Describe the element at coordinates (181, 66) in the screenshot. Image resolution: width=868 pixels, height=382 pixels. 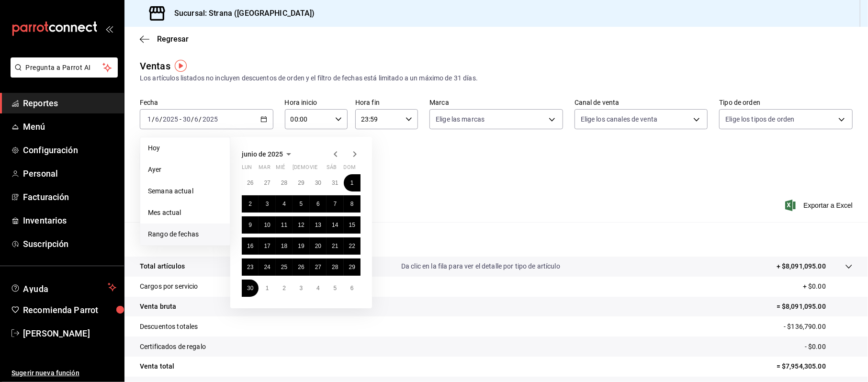
I see `button: Tooltip marker` at that location.